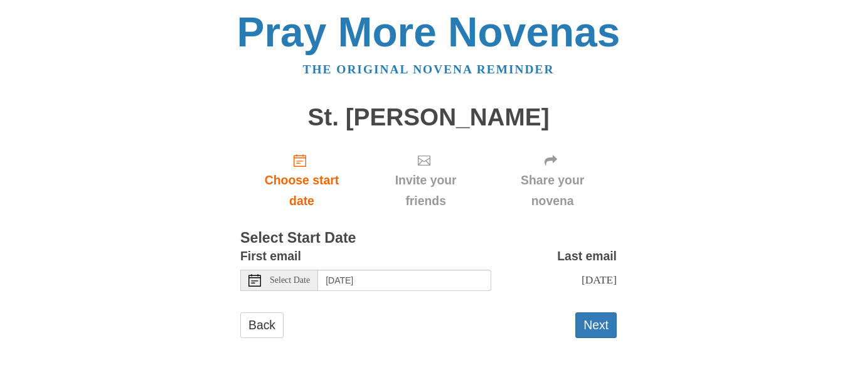 The image size is (857, 392). What do you see at coordinates (425, 191) in the screenshot?
I see `span: Invite your friends` at bounding box center [425, 191].